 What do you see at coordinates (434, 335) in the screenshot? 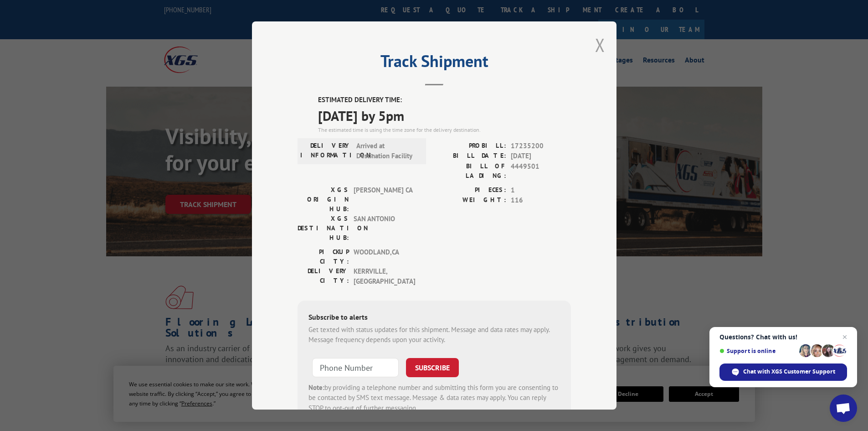
I see `div: Get texted with status updates for this shipment. Message and data rates may apply. Message frequ...` at bounding box center [434, 335].